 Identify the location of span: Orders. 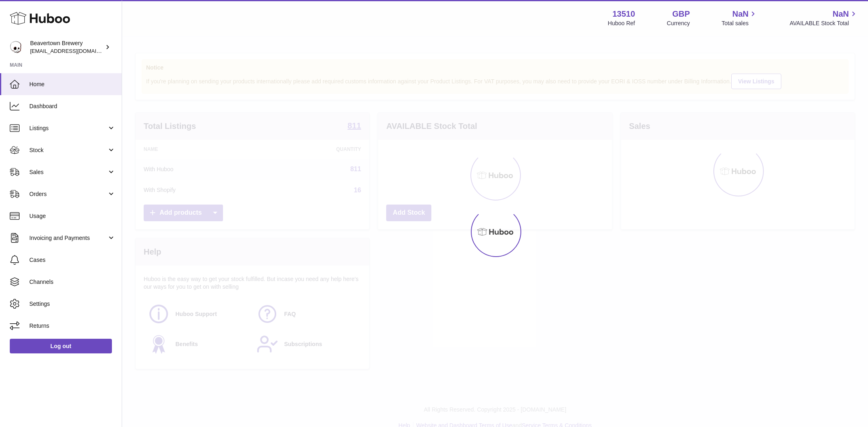
(68, 194).